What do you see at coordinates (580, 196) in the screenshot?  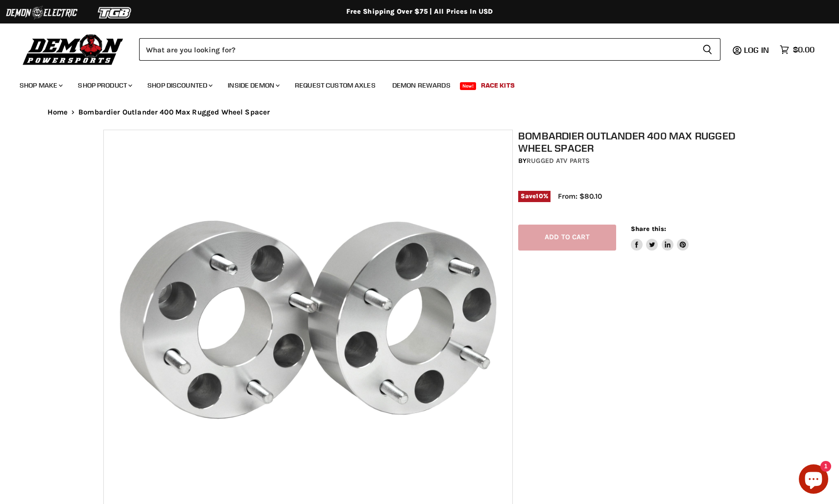 I see `span: From: $80.10` at bounding box center [580, 196].